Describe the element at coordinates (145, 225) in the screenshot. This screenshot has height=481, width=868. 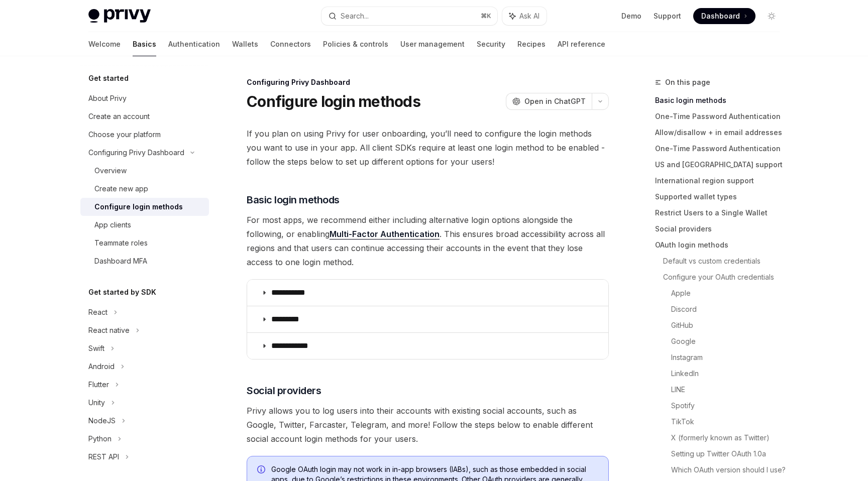
I see `a: App clients` at that location.